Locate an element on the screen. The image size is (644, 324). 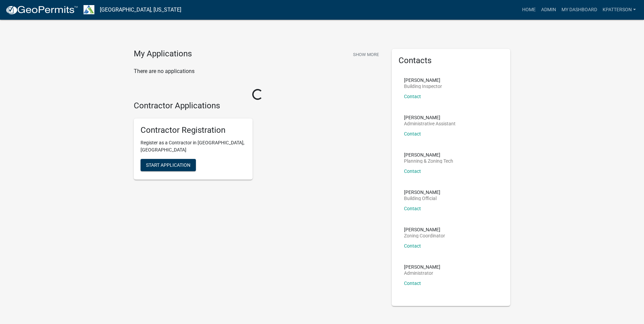
a: My Dashboard is located at coordinates (579, 10).